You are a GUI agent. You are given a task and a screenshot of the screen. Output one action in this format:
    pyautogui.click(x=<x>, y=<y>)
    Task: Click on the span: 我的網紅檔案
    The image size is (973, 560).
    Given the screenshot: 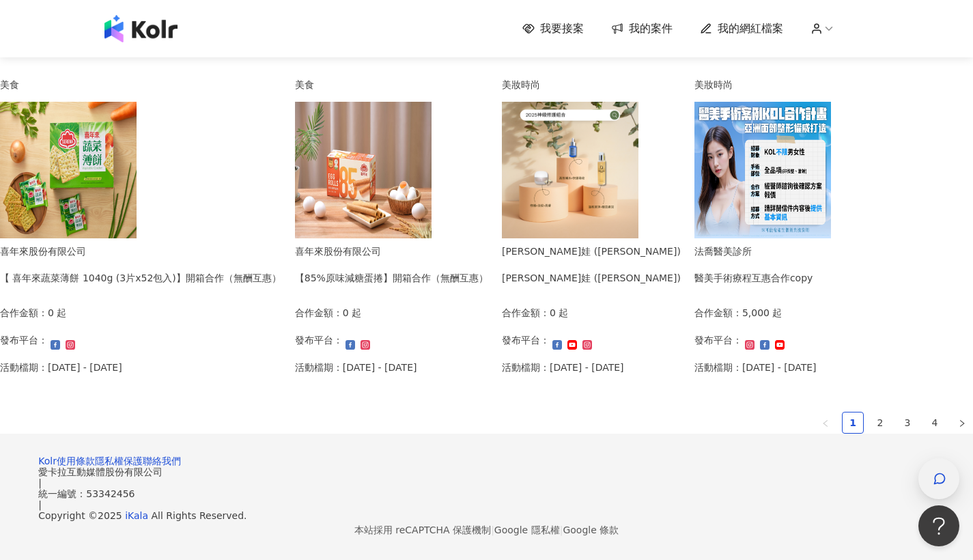 What is the action you would take?
    pyautogui.click(x=750, y=29)
    